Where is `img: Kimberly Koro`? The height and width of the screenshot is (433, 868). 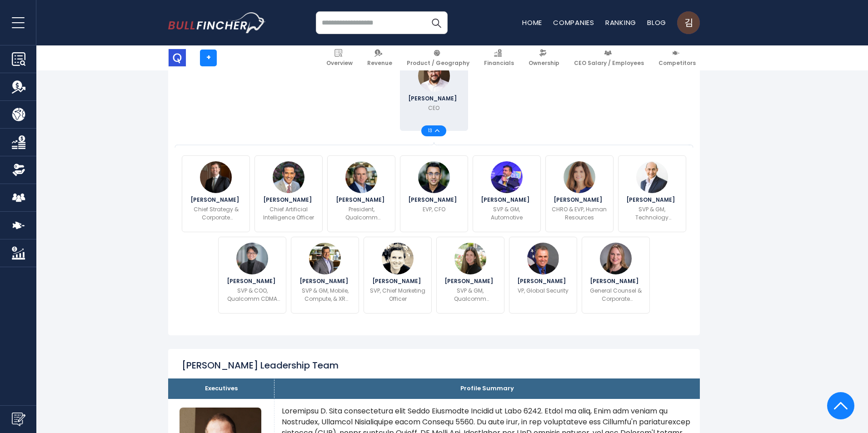
img: Kimberly Koro is located at coordinates (470, 259).